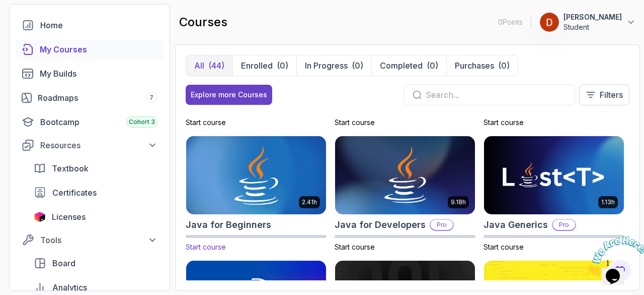 The height and width of the screenshot is (295, 644). Describe the element at coordinates (611, 95) in the screenshot. I see `p: Filters` at that location.